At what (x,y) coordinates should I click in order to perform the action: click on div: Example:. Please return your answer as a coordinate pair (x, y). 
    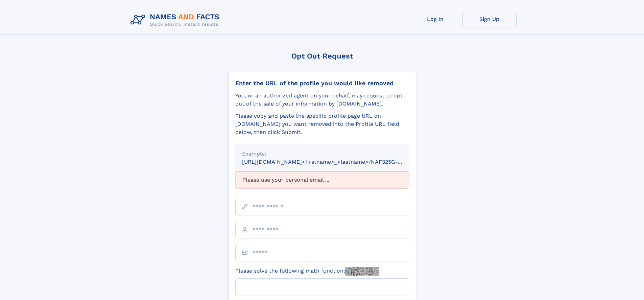
    Looking at the image, I should click on (322, 154).